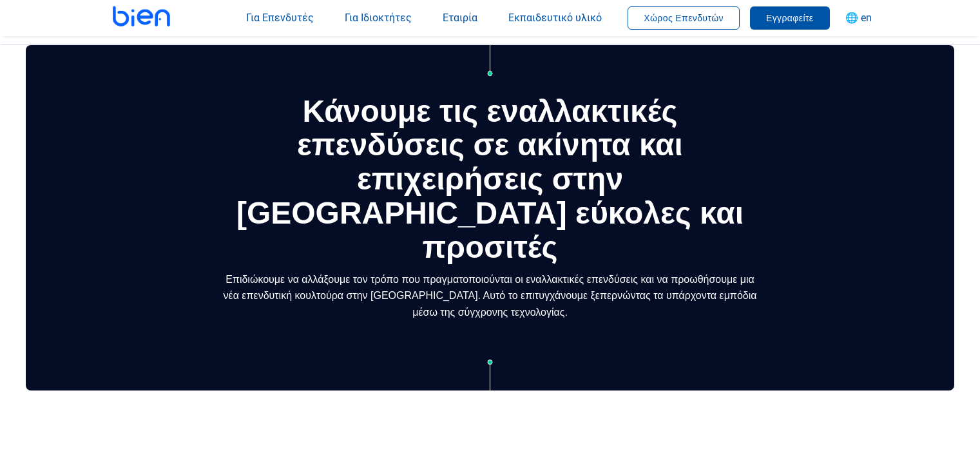 The image size is (980, 453). What do you see at coordinates (790, 17) in the screenshot?
I see `a: Εγγραφείτε` at bounding box center [790, 17].